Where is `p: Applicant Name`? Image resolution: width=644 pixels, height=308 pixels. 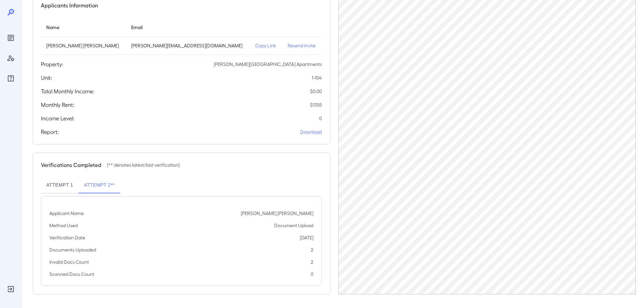
p: Applicant Name is located at coordinates (66, 214).